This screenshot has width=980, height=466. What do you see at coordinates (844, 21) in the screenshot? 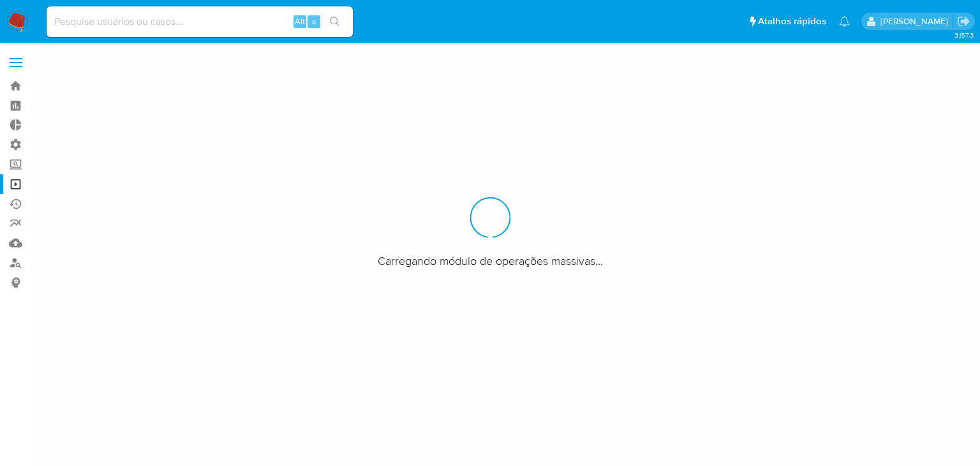
I see `a: Notificações` at bounding box center [844, 21].